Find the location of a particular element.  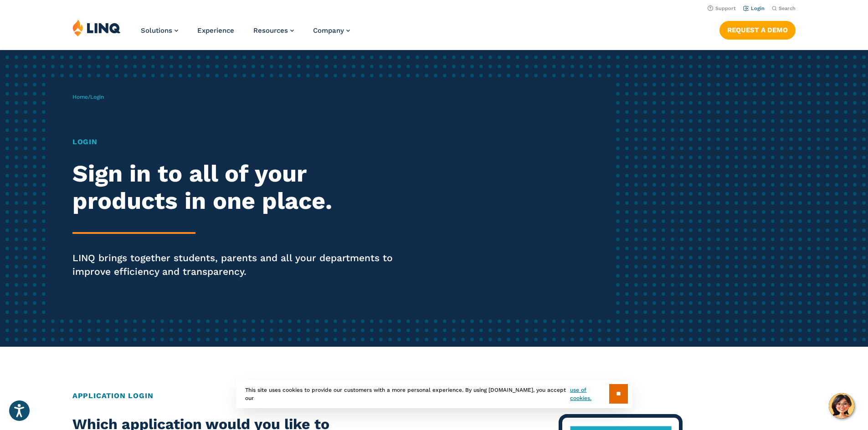

span: Company is located at coordinates (328, 30).